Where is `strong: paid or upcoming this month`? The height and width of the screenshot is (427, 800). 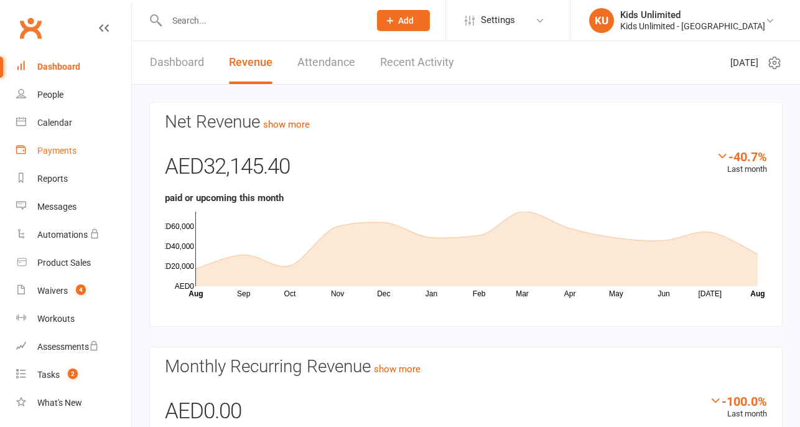 strong: paid or upcoming this month is located at coordinates (224, 198).